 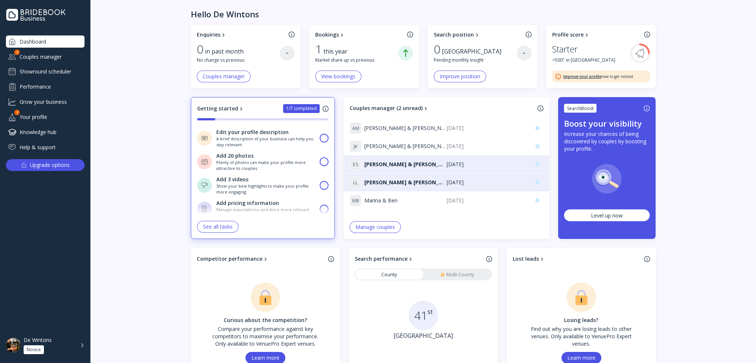 I want to click on a: Knowledge hub, so click(x=45, y=132).